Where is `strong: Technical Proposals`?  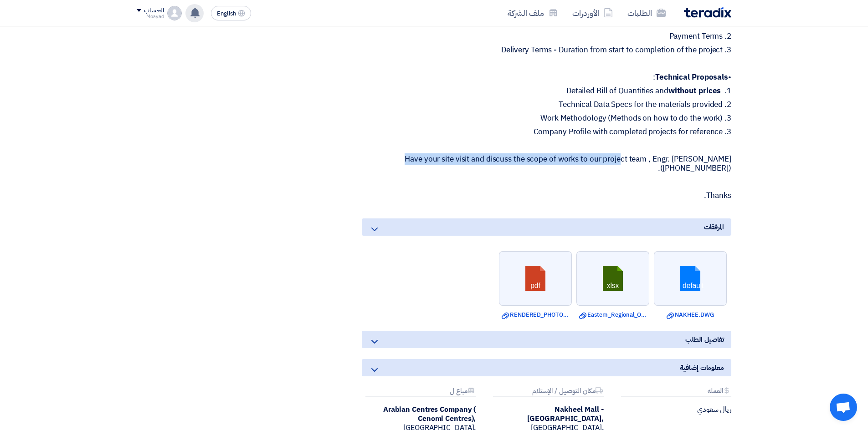
strong: Technical Proposals is located at coordinates (692, 77).